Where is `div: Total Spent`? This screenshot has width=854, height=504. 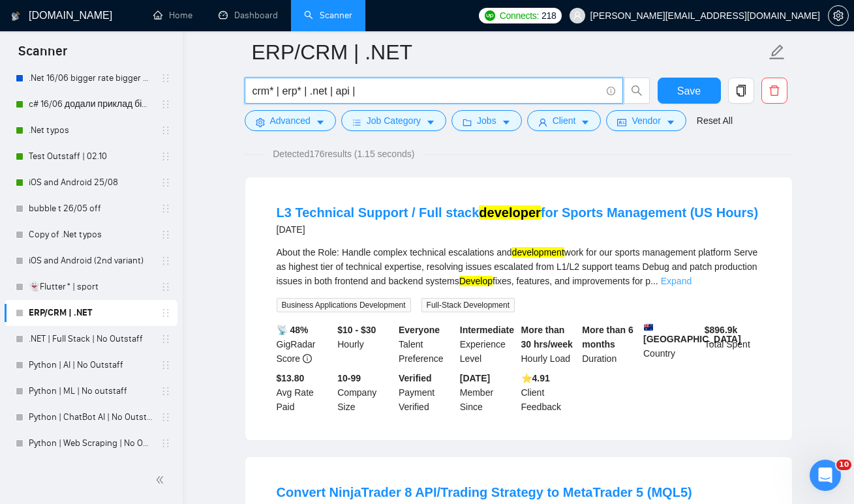 div: Total Spent is located at coordinates (733, 345).